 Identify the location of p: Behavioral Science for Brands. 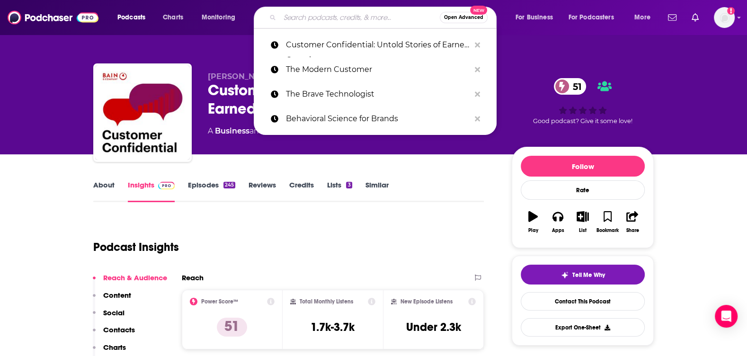
(378, 119).